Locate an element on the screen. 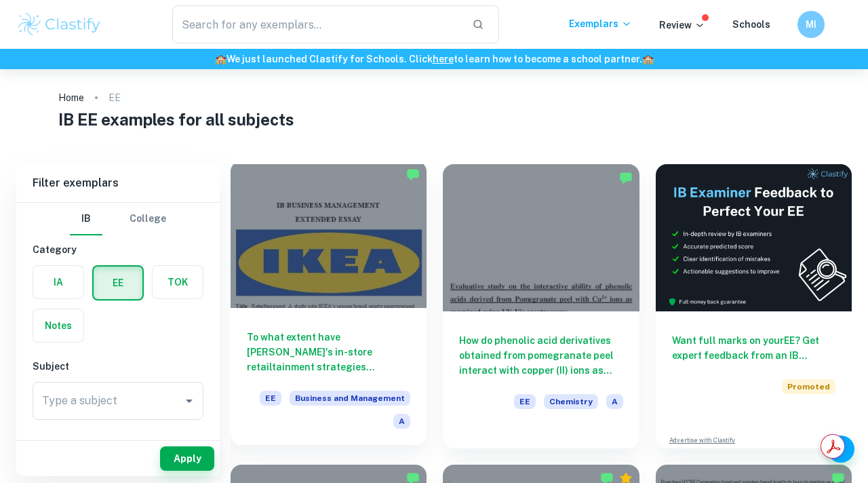  h6: Category is located at coordinates (118, 250).